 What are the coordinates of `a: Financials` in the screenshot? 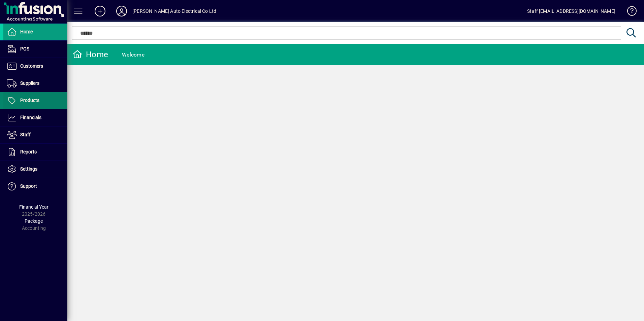 It's located at (35, 118).